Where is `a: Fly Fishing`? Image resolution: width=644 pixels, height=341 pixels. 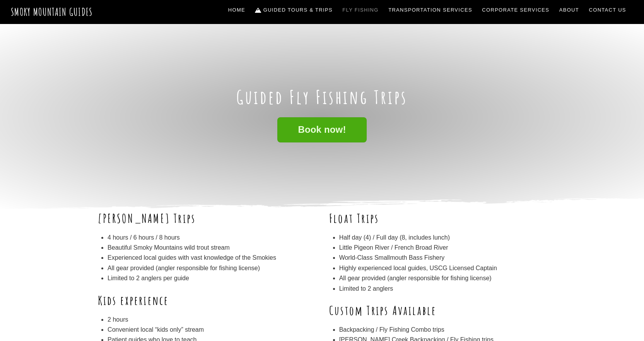
a: Fly Fishing is located at coordinates (360, 10).